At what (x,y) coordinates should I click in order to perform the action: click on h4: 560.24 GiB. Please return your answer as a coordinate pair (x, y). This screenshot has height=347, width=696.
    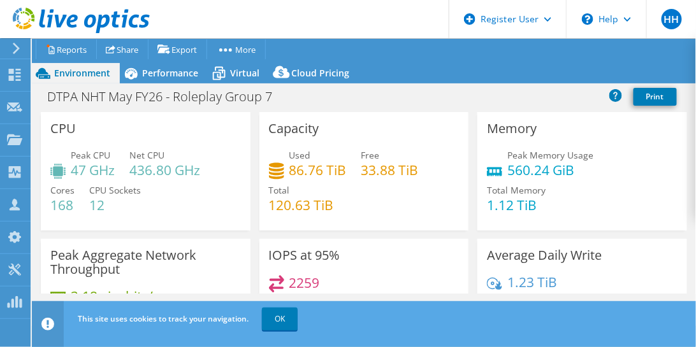
    Looking at the image, I should click on (550, 170).